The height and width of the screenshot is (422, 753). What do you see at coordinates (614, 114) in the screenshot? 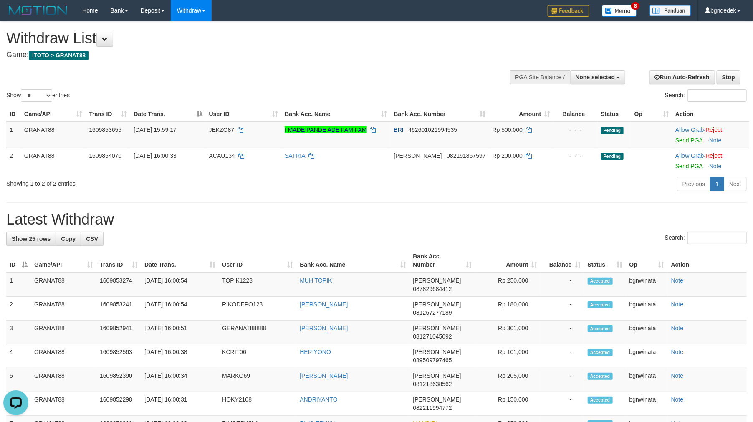
I see `th: Status` at bounding box center [614, 114].